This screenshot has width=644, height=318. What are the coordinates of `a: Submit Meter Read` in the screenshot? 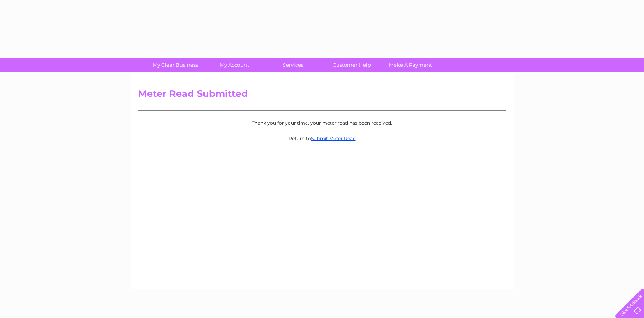 It's located at (334, 138).